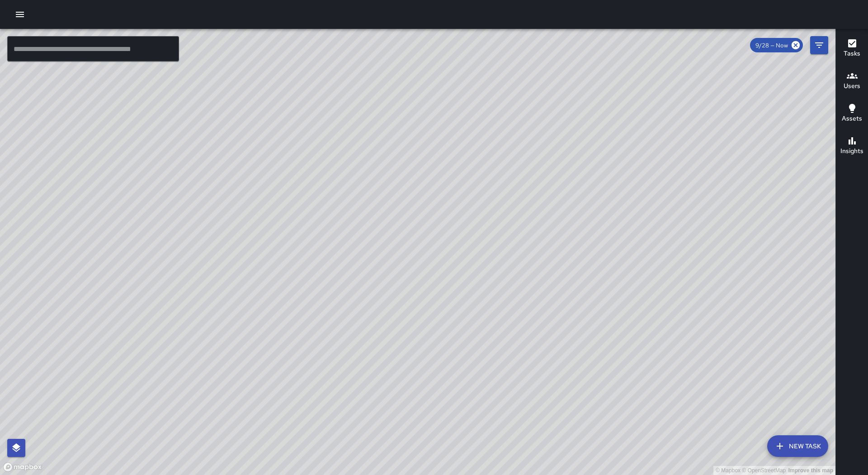 Image resolution: width=868 pixels, height=475 pixels. I want to click on button: Filters, so click(819, 45).